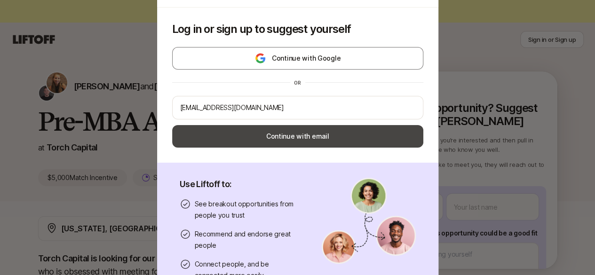 This screenshot has height=275, width=595. Describe the element at coordinates (298, 29) in the screenshot. I see `p: Log in or sign up to suggest yourself` at that location.